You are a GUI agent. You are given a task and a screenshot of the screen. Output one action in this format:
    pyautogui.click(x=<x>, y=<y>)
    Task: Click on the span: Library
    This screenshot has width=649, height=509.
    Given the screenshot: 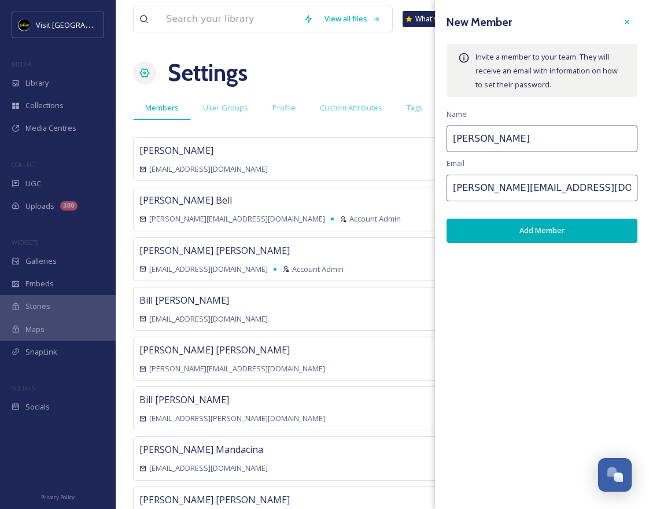 What is the action you would take?
    pyautogui.click(x=37, y=83)
    